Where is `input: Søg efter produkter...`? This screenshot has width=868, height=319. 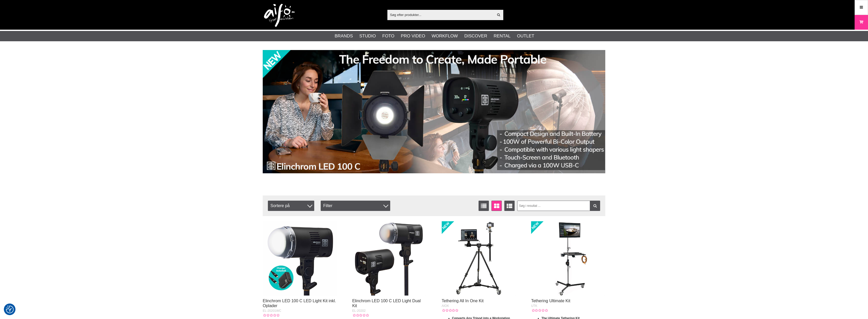 input: Søg efter produkter... is located at coordinates (441, 14).